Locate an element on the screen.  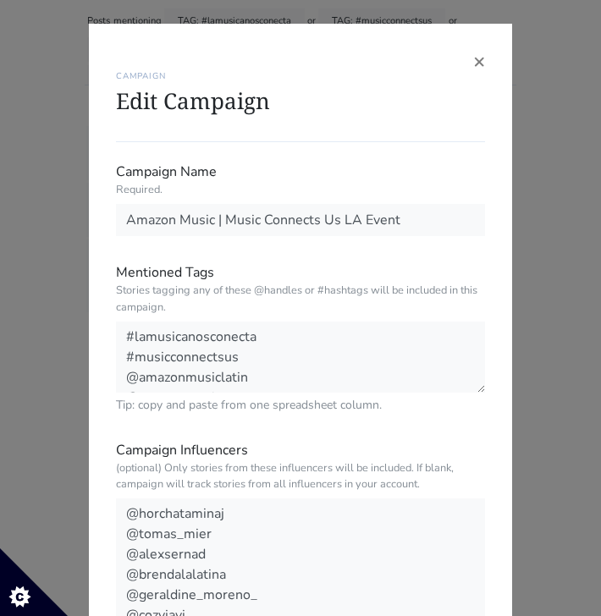
small: (optional) Only stories from these influencers will be included. If blank, campaign will track st... is located at coordinates (300, 476).